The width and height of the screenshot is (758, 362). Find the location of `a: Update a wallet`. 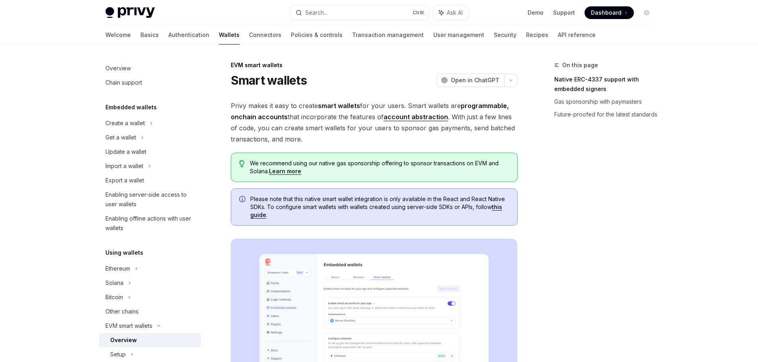

a: Update a wallet is located at coordinates (150, 152).